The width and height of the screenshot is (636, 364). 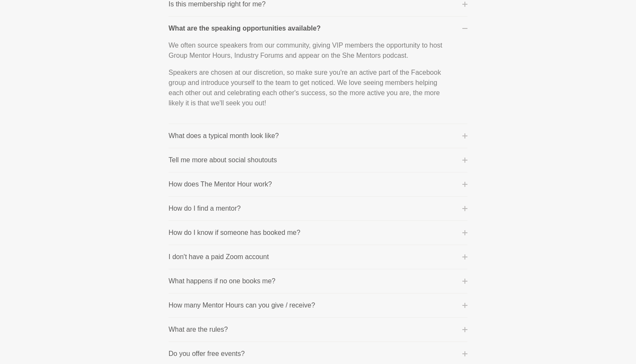 I want to click on button: I don't have a paid Zoom account, so click(x=318, y=257).